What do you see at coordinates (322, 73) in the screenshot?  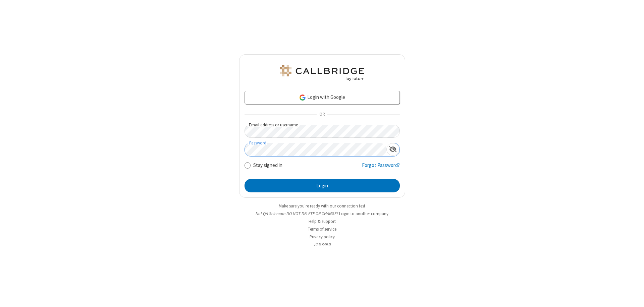 I see `img: QA Selenium DO NOT DELETE OR CHANGE` at bounding box center [322, 73].